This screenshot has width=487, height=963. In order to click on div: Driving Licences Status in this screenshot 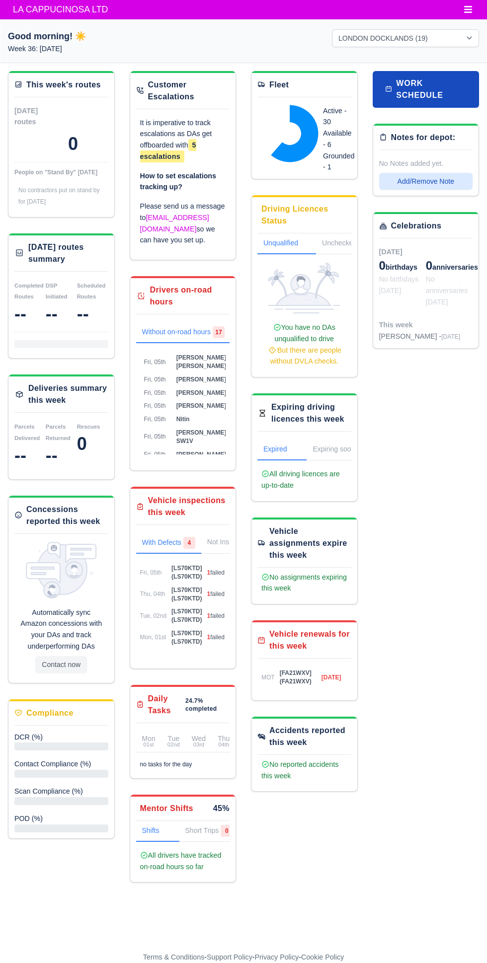, I will do `click(306, 215)`.